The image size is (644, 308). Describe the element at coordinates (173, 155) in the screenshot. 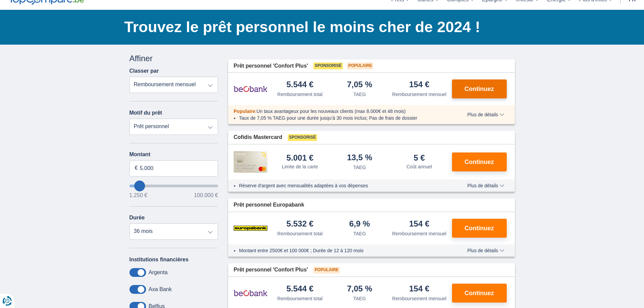

I see `label: Montant` at that location.